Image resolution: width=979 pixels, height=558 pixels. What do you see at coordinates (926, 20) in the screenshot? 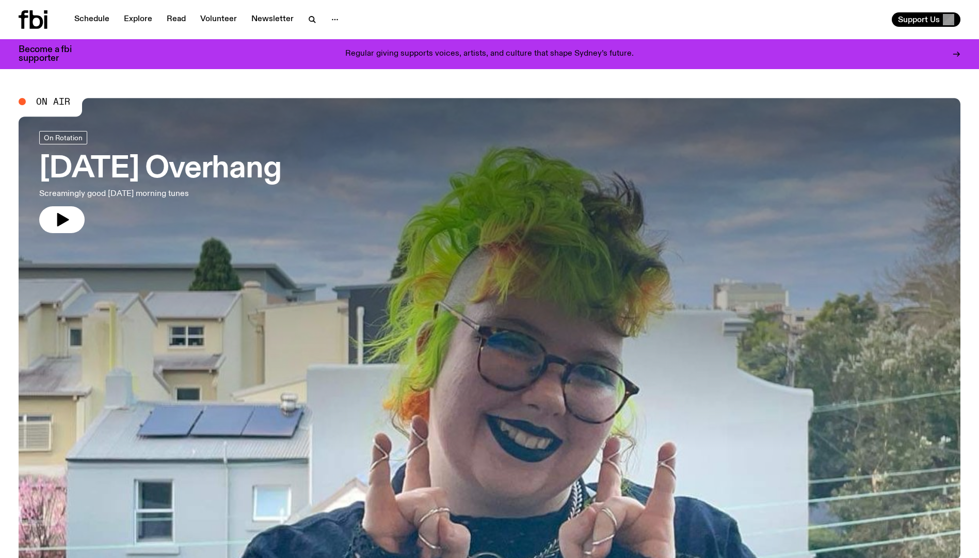
I see `button: Support Us` at bounding box center [926, 20].